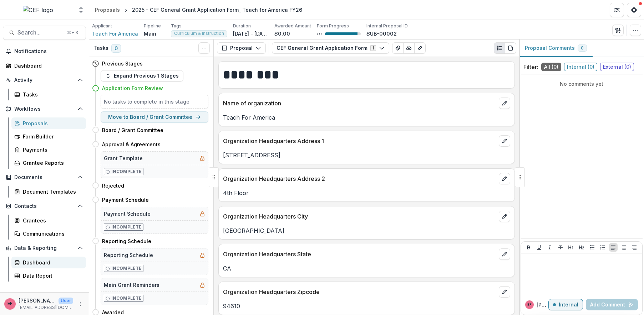  Describe the element at coordinates (44, 33) in the screenshot. I see `button: Search...` at that location.